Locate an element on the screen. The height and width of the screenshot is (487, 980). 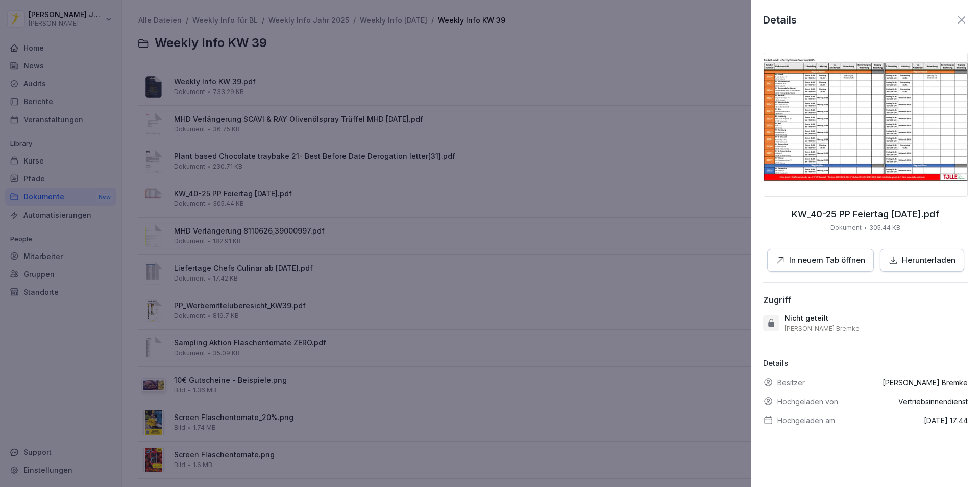
img: thumbnail is located at coordinates (866, 125).